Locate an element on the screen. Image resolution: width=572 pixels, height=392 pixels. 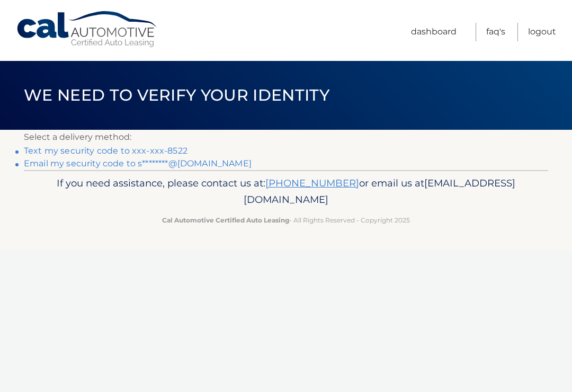
strong: Cal Automotive Certified Auto Leasing is located at coordinates (226, 220).